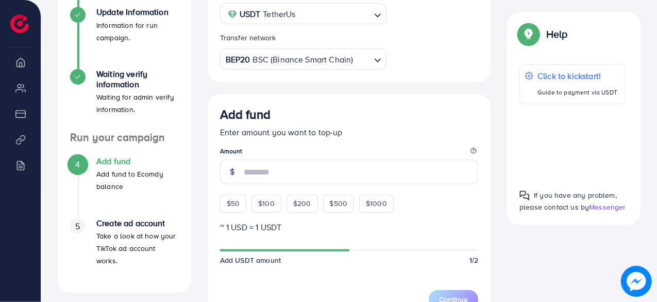  I want to click on span: $100, so click(266, 203).